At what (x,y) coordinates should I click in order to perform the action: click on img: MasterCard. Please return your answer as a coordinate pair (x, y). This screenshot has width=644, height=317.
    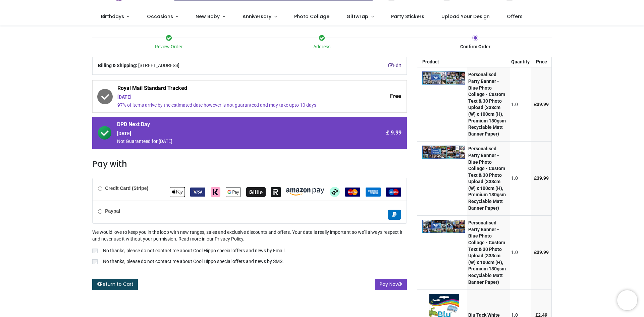
    Looking at the image, I should click on (353, 192).